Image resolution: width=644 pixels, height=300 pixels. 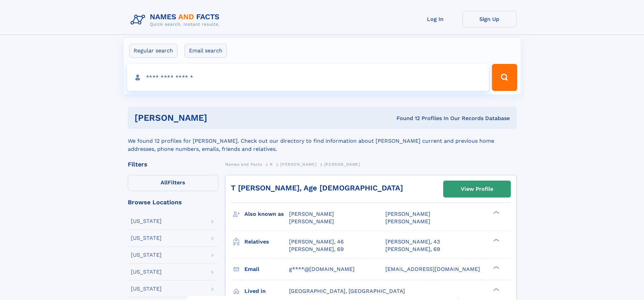 I want to click on label: Filters, so click(x=173, y=183).